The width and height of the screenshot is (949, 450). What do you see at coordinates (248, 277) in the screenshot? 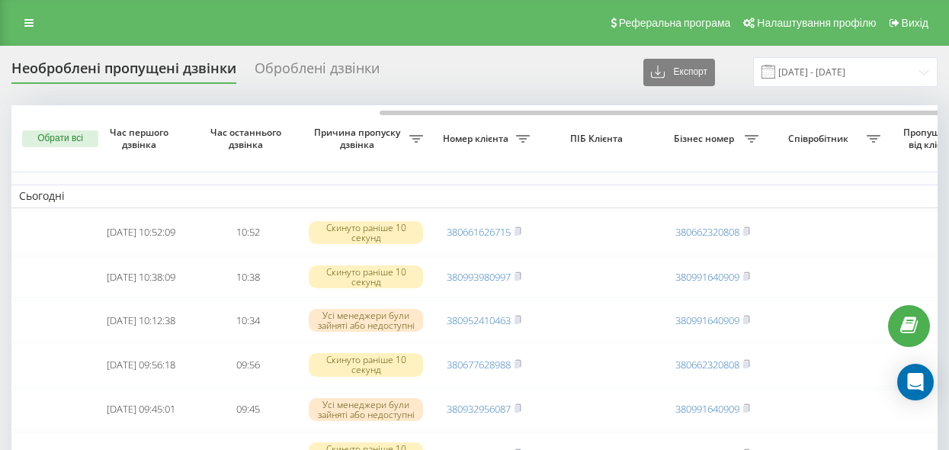
I see `td: 10:38` at bounding box center [248, 277].